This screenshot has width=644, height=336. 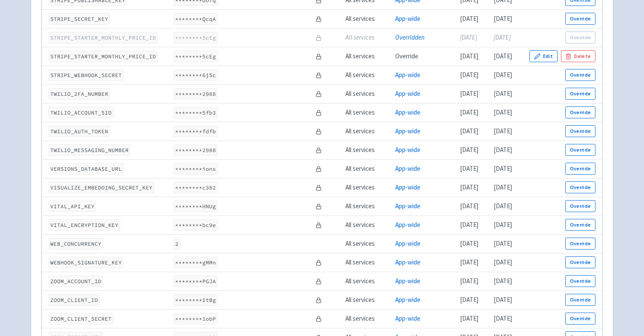 I want to click on code: VITAL_API_KEY, so click(x=73, y=206).